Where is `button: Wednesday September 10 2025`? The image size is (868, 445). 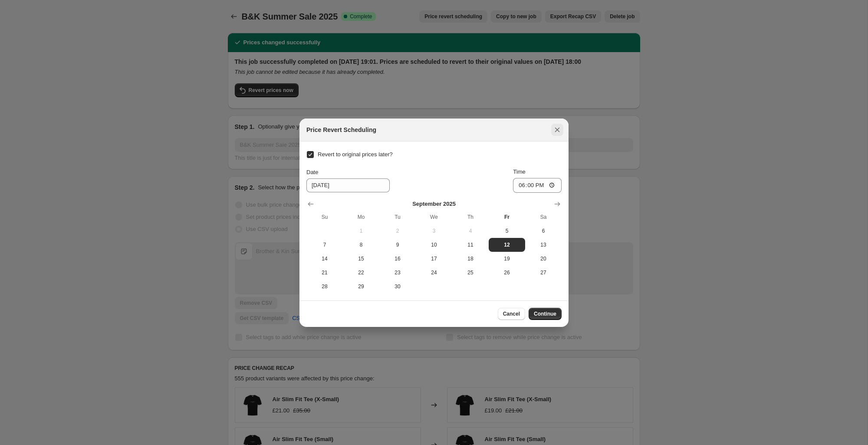
button: Wednesday September 10 2025 is located at coordinates (434, 245).